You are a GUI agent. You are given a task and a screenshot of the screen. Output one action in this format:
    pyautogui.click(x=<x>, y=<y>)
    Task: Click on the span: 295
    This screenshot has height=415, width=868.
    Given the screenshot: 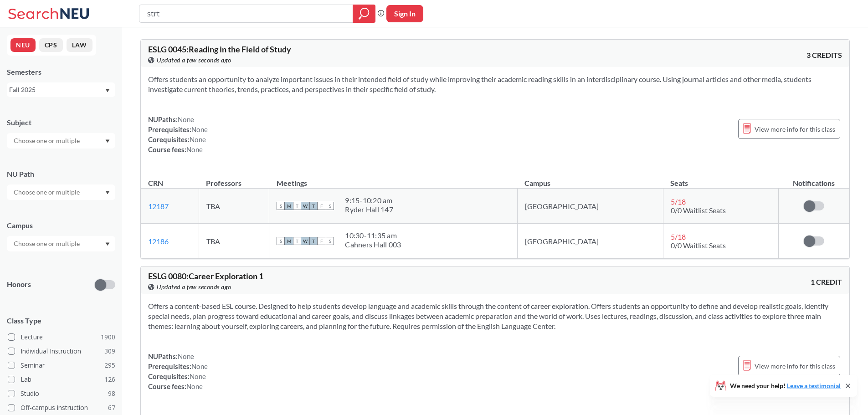 What is the action you would take?
    pyautogui.click(x=110, y=366)
    